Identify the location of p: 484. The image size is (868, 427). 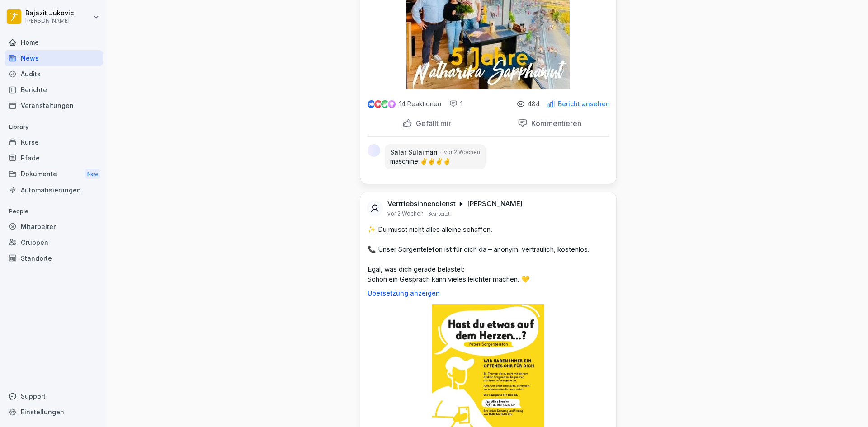
(533, 104).